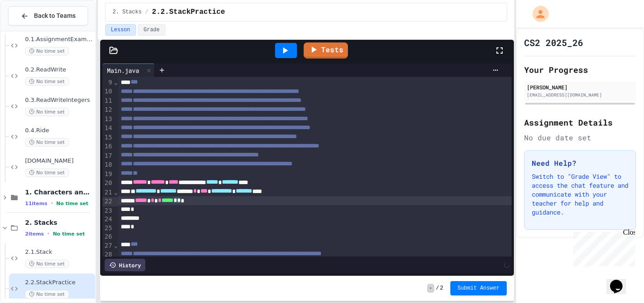  Describe the element at coordinates (59, 39) in the screenshot. I see `span: 0.1.AssignmentExample` at that location.